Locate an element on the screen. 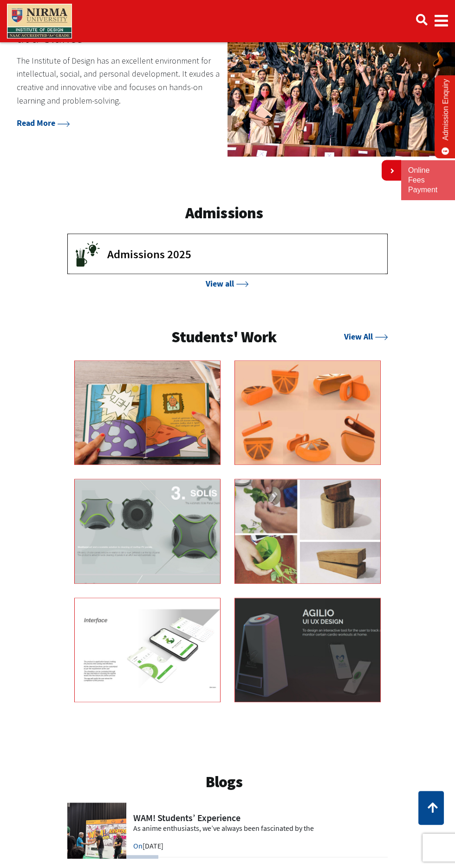  a: View All is located at coordinates (366, 336).